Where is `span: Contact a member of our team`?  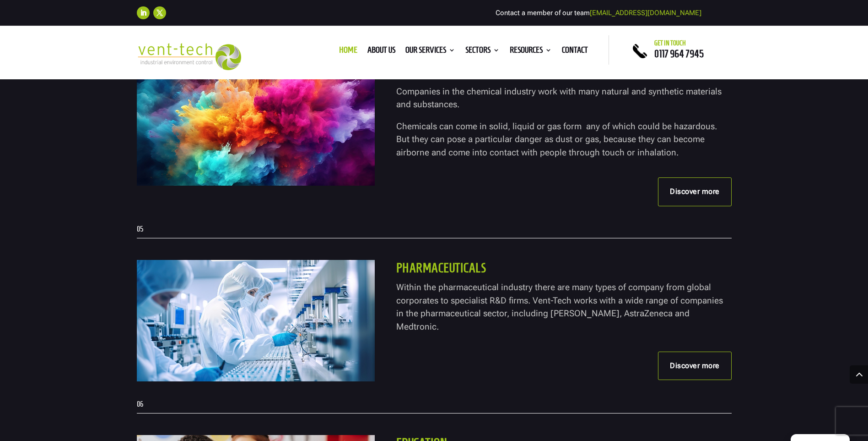
span: Contact a member of our team is located at coordinates (599, 13).